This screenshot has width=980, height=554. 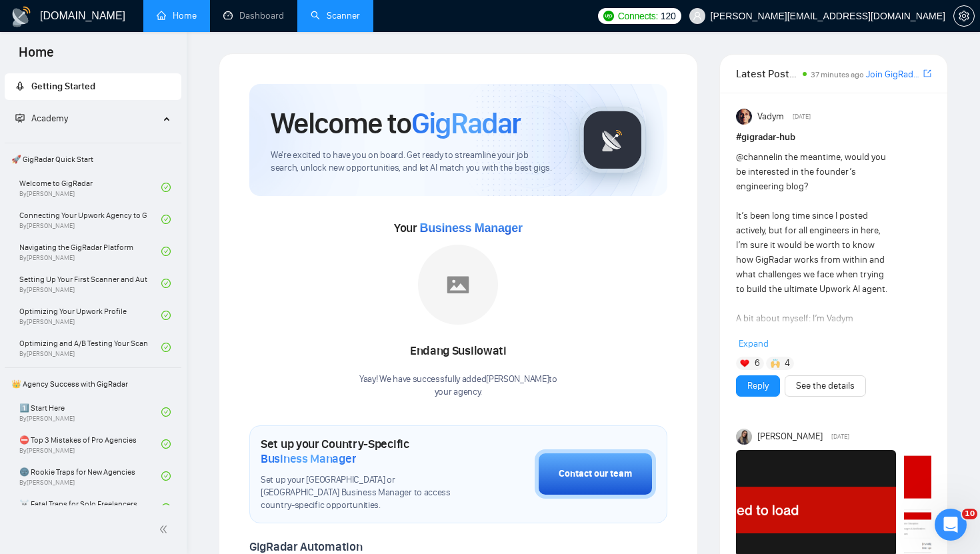 I want to click on img: Mariia Heshka, so click(x=744, y=437).